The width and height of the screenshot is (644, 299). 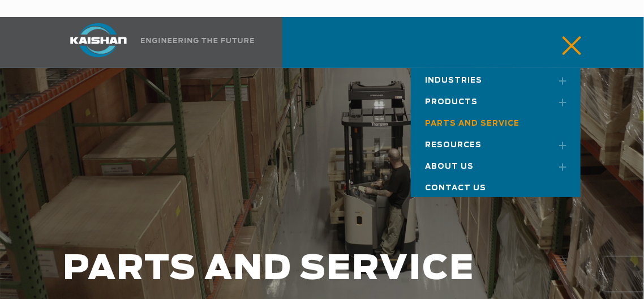 I want to click on span: Resources, so click(x=453, y=145).